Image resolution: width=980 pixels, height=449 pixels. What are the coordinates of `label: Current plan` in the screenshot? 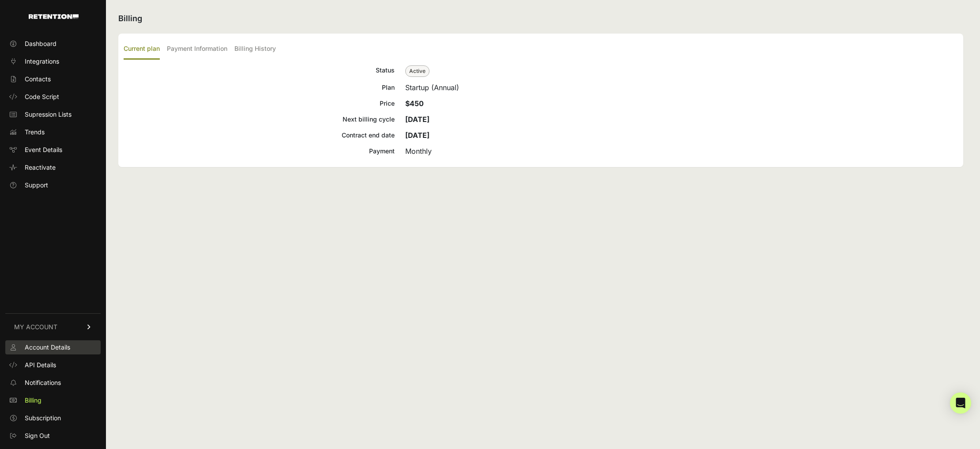 It's located at (141, 49).